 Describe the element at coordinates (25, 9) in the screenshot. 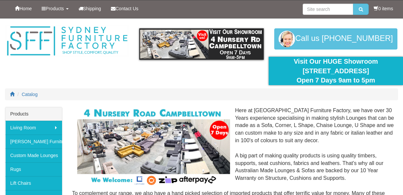

I see `span: Home` at that location.